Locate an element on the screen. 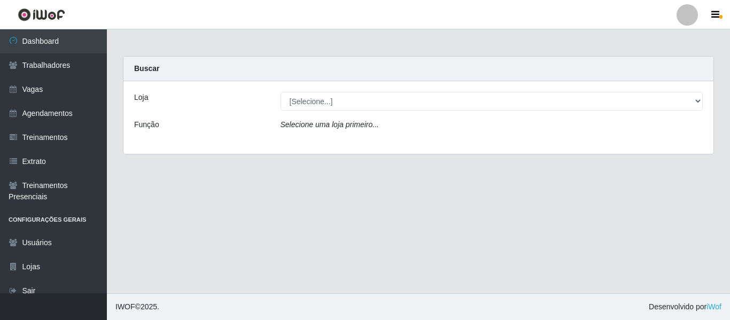  a: iWof is located at coordinates (714, 307).